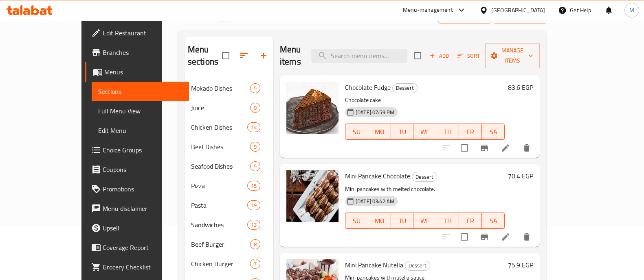  What do you see at coordinates (439, 56) in the screenshot?
I see `span: Add` at bounding box center [439, 56].